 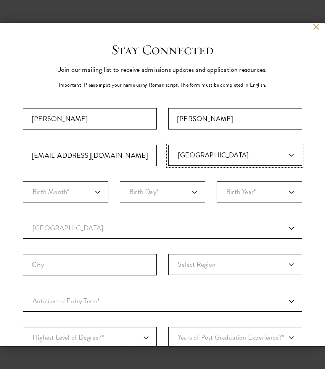 What do you see at coordinates (90, 119) in the screenshot?
I see `input: First Name*` at bounding box center [90, 119].